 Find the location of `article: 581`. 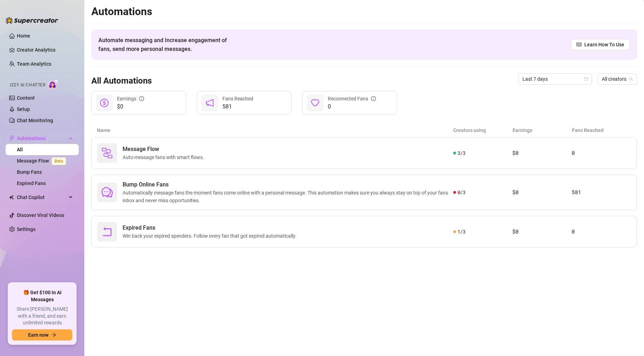

article: 581 is located at coordinates (601, 192).